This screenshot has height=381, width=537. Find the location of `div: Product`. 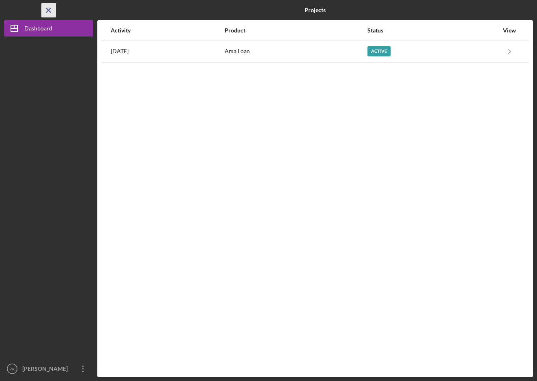

div: Product is located at coordinates (296, 30).